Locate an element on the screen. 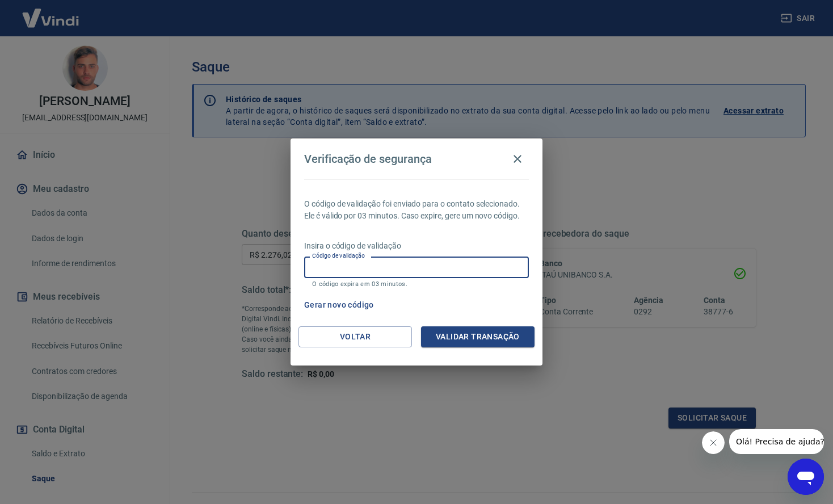  button: Validar transação is located at coordinates (478, 336).